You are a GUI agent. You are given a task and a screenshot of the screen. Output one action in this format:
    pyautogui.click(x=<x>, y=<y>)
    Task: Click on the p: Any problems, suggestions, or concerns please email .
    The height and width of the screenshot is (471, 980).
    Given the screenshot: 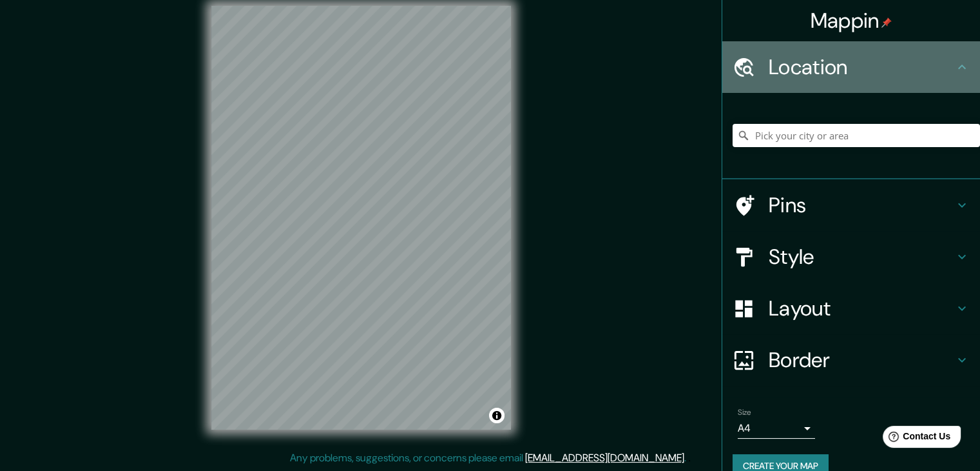 What is the action you would take?
    pyautogui.click(x=488, y=458)
    